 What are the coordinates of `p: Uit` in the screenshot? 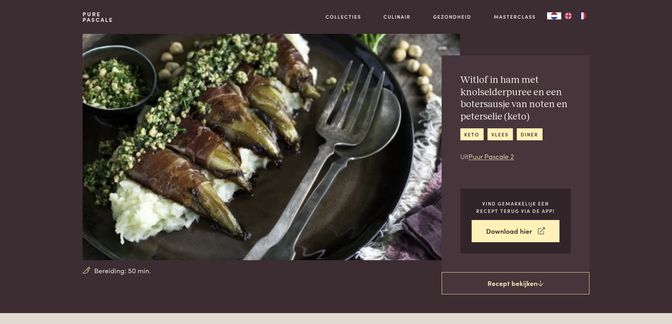 It's located at (515, 156).